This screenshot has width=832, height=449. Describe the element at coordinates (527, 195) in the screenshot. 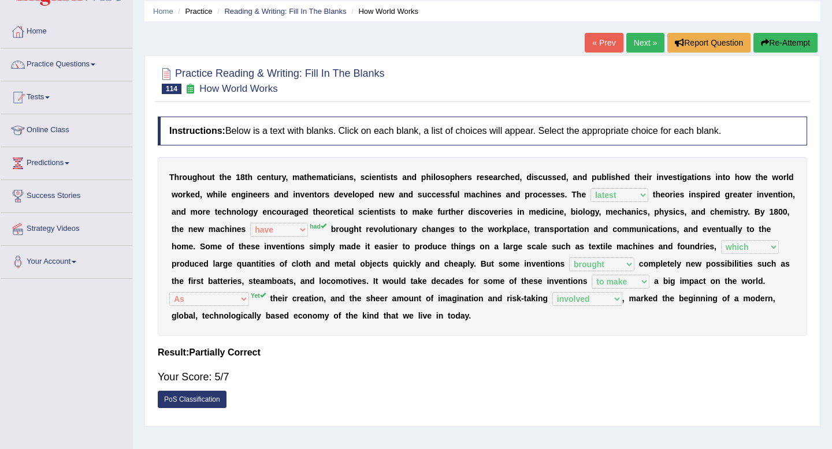

I see `b: p` at that location.